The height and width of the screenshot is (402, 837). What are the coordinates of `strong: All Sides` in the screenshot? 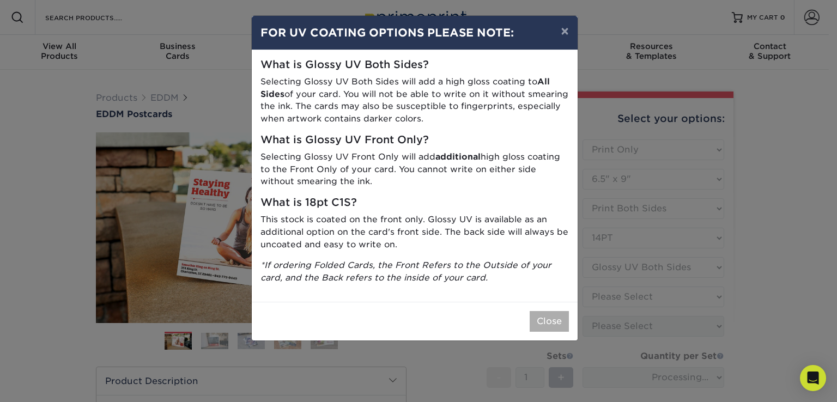 It's located at (405, 88).